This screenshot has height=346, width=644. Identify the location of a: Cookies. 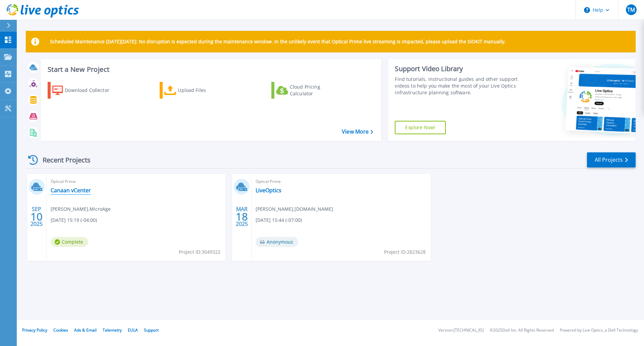
(61, 330).